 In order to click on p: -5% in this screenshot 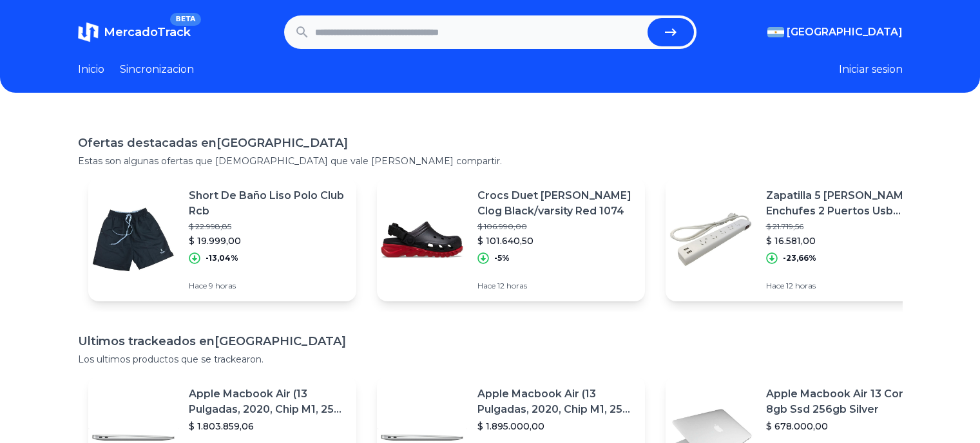, I will do `click(502, 258)`.